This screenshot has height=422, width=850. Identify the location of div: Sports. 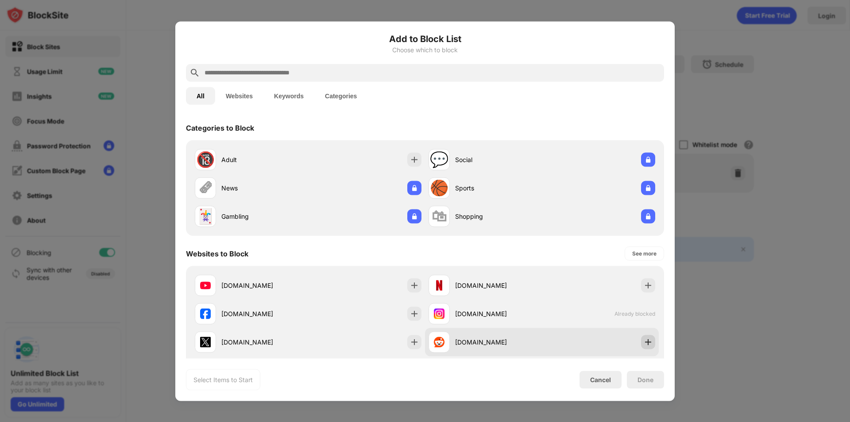
(498, 188).